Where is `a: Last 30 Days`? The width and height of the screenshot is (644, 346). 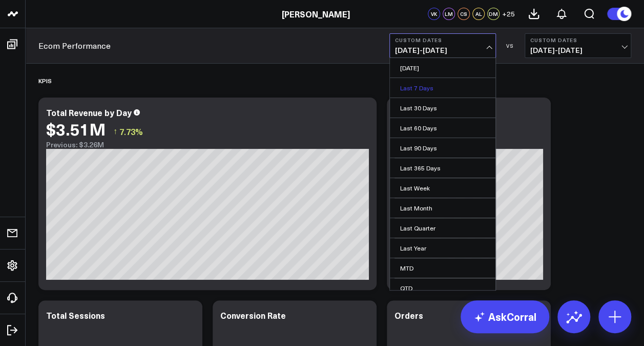
a: Last 30 Days is located at coordinates (443, 108).